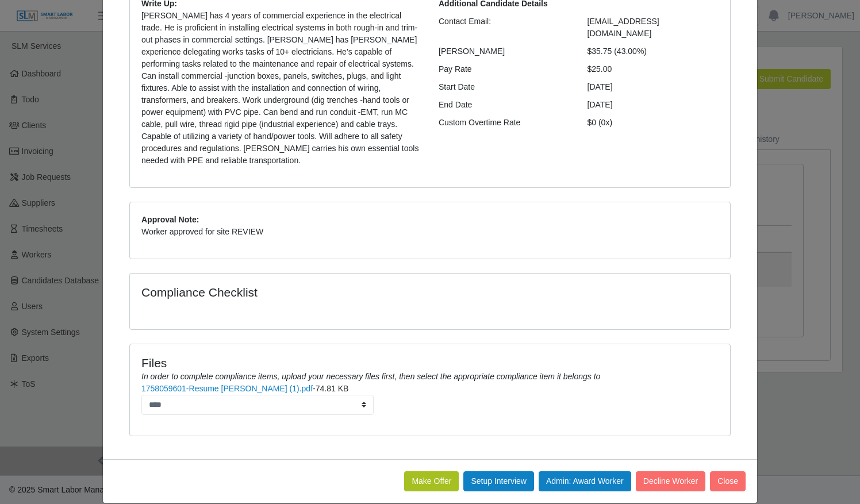  What do you see at coordinates (504, 69) in the screenshot?
I see `div: Pay Rate` at bounding box center [504, 69].